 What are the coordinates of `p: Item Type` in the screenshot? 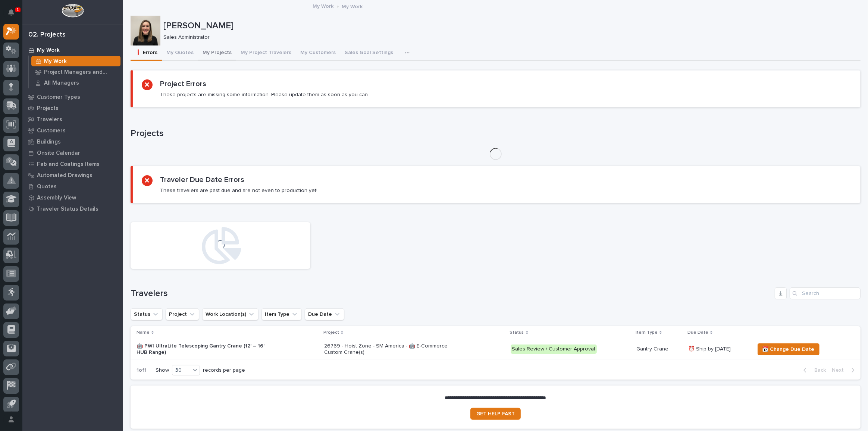 It's located at (646, 332).